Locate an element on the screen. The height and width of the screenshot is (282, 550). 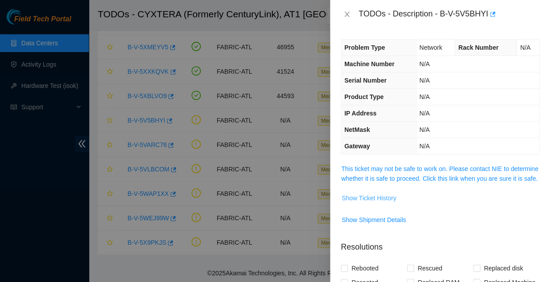
span: Show Shipment Details is located at coordinates (374, 220).